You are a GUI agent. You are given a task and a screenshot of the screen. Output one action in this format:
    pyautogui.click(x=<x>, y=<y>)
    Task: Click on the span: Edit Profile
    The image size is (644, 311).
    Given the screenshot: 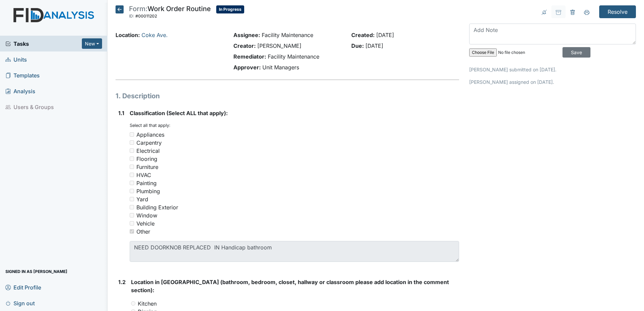 What is the action you would take?
    pyautogui.click(x=23, y=288)
    